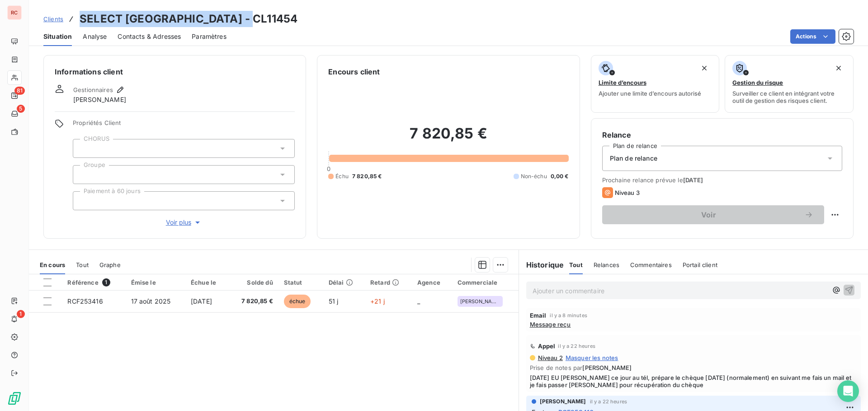 The image size is (868, 411). What do you see at coordinates (606, 265) in the screenshot?
I see `span: Relances` at bounding box center [606, 265].